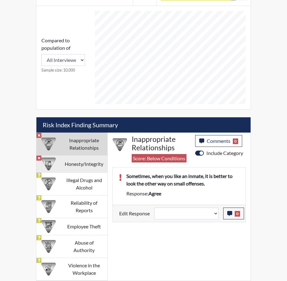  What do you see at coordinates (84, 144) in the screenshot?
I see `td: Inappropriate Relationships` at bounding box center [84, 144].